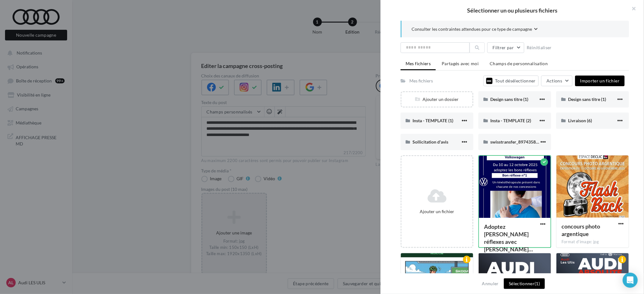 The height and width of the screenshot is (294, 644). I want to click on span: Insta - TEMPLATE (1), so click(433, 121).